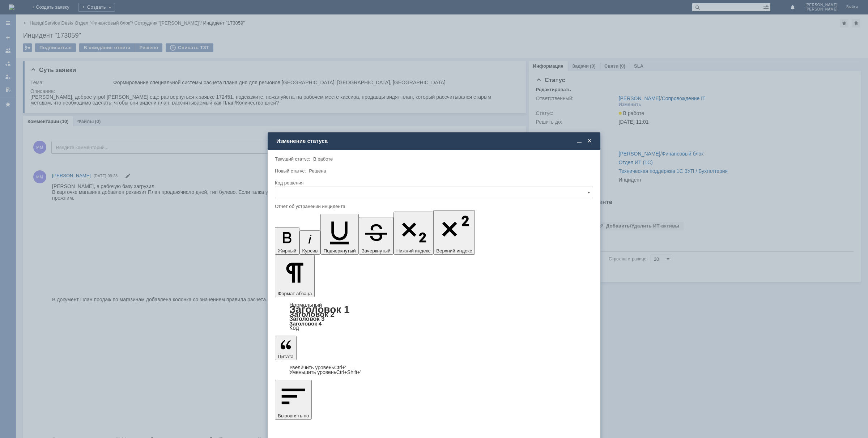 The width and height of the screenshot is (868, 438). I want to click on span: Верхний индекс, so click(454, 251).